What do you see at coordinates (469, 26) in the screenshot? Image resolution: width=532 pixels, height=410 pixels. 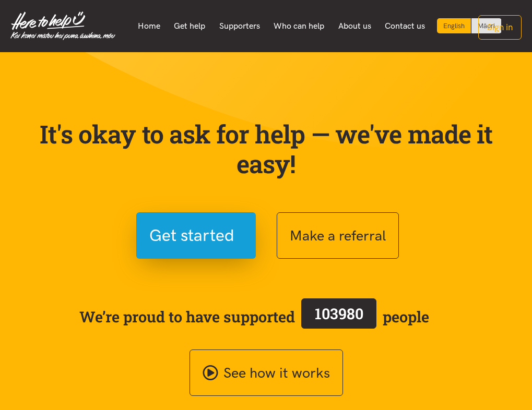 I see `div: Language toggle` at bounding box center [469, 26].